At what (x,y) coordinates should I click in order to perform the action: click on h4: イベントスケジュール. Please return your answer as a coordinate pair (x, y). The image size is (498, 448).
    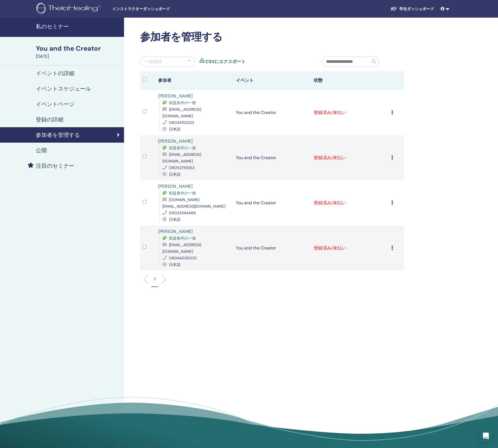
    Looking at the image, I should click on (64, 89).